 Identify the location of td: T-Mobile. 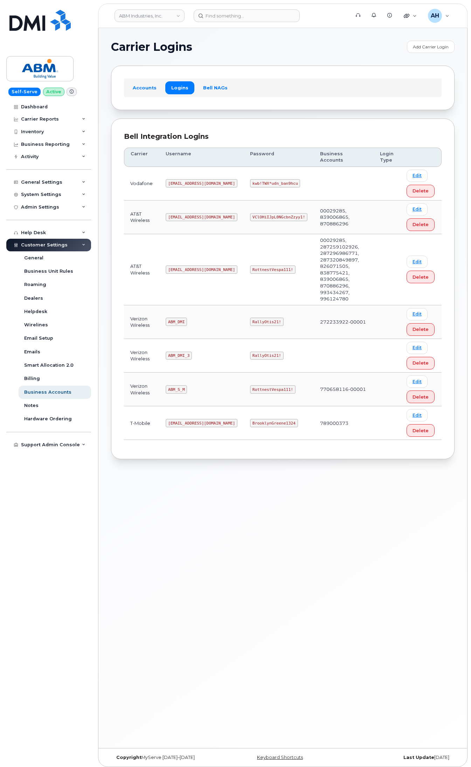
(142, 423).